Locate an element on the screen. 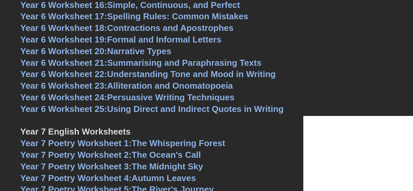 The image size is (413, 191). a: Year 6 Worksheet 25:Using Direct and Indirect Quotes in Writing is located at coordinates (152, 109).